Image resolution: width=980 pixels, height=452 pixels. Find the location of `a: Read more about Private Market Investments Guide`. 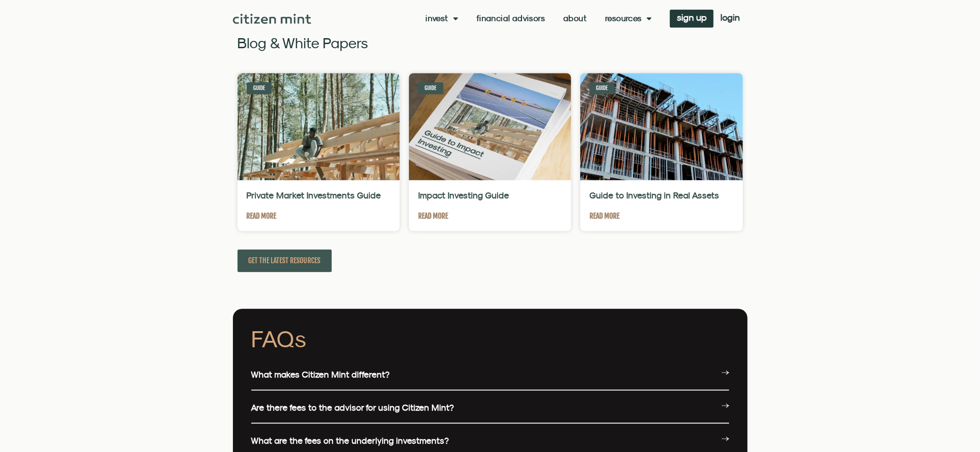

a: Read more about Private Market Investments Guide is located at coordinates (261, 216).